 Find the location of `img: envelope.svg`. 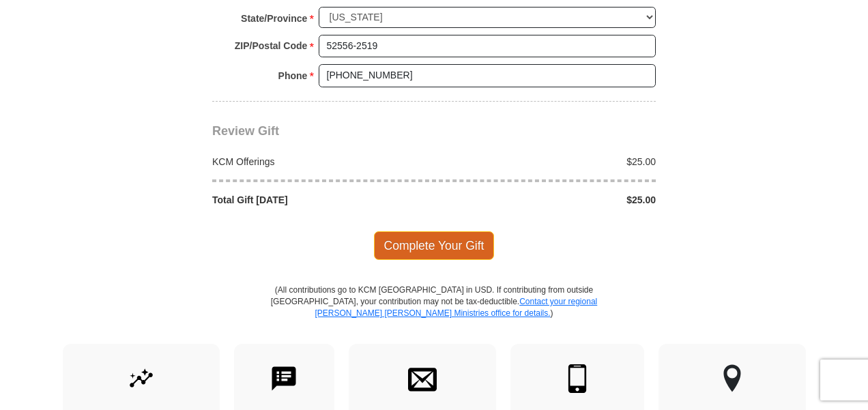

img: envelope.svg is located at coordinates (422, 378).